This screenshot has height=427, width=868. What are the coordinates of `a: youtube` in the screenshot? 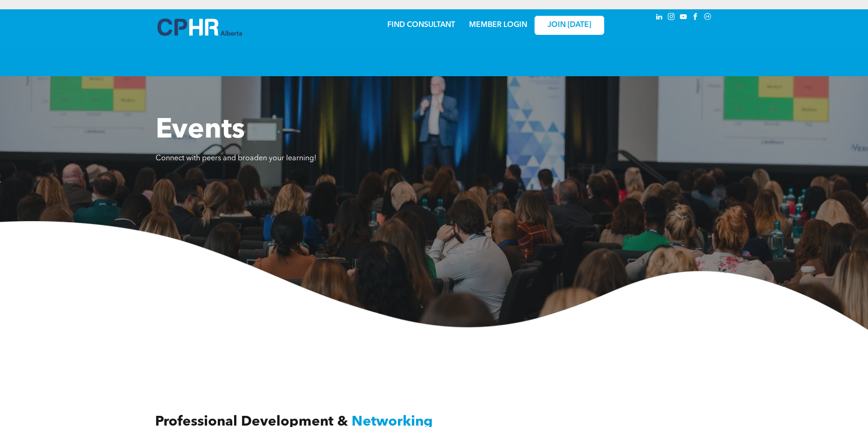 It's located at (683, 18).